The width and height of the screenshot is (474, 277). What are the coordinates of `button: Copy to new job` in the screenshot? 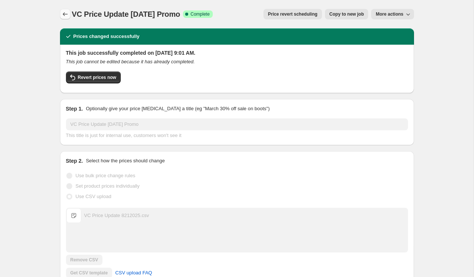 It's located at (346, 14).